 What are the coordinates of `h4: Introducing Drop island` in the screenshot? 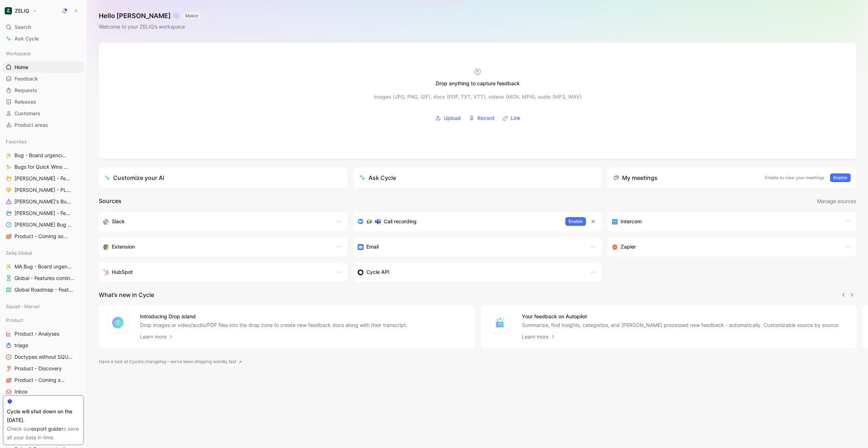 It's located at (274, 317).